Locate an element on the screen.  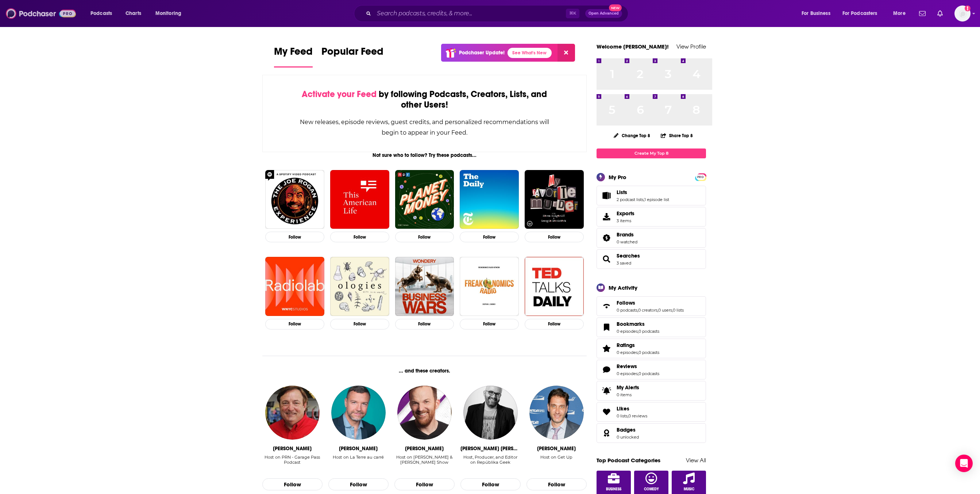
div: Mathieu Vidard is located at coordinates (358, 449).